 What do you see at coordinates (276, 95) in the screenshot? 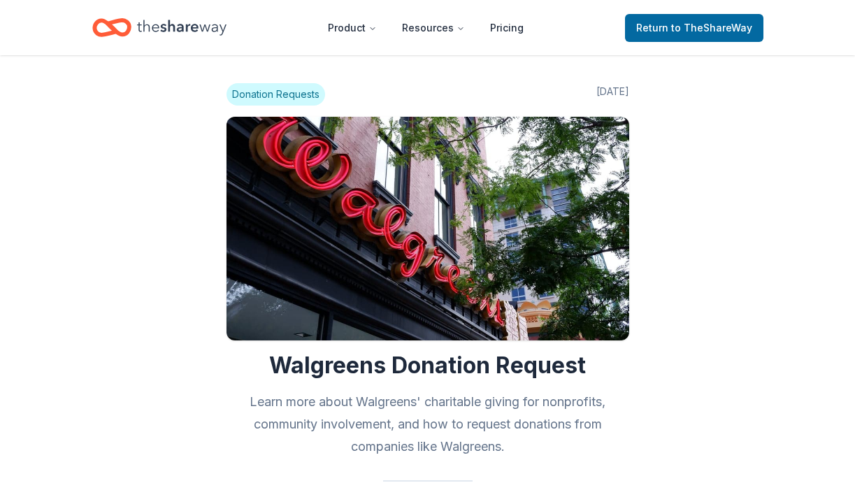
I see `span: Donation Requests` at bounding box center [276, 95].